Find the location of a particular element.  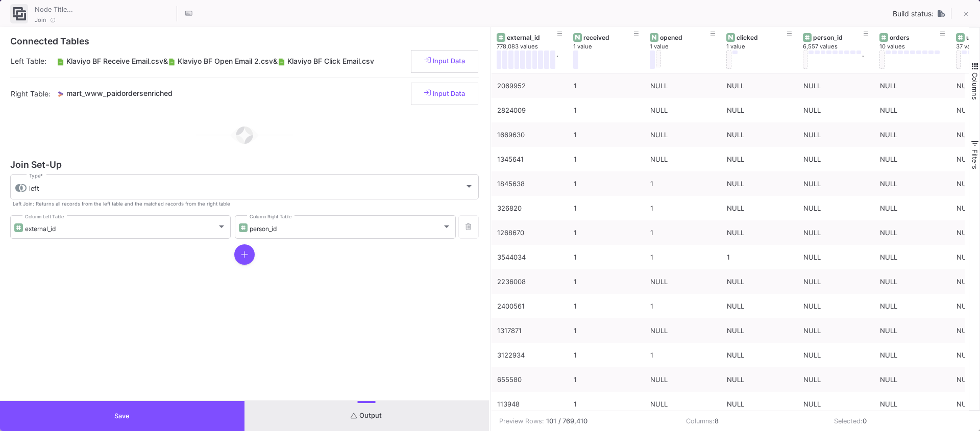

td: Right Table: is located at coordinates (33, 93).